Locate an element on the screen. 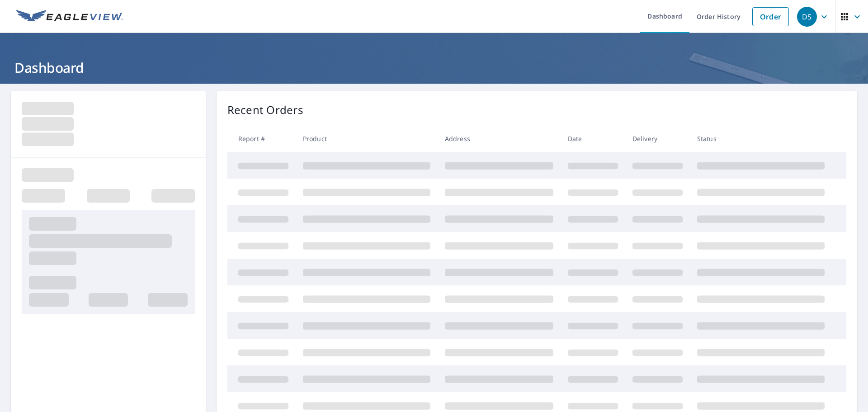 The width and height of the screenshot is (868, 412). th: Address is located at coordinates (499, 139).